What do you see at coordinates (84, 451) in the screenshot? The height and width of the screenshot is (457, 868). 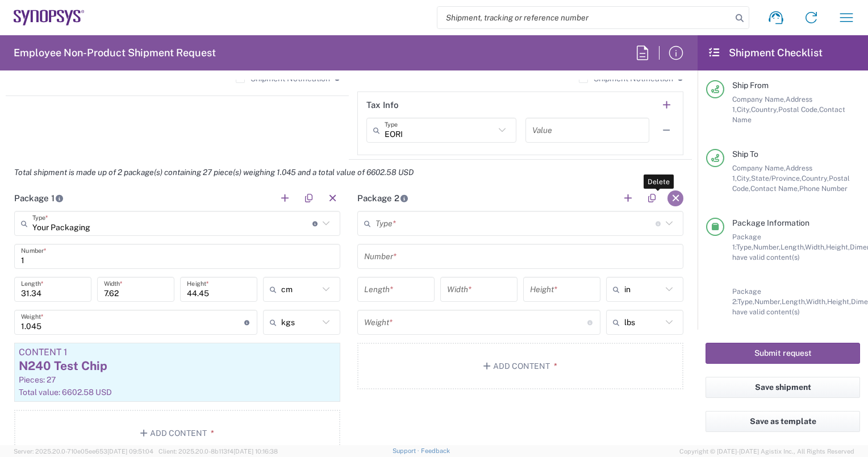 I see `span: Server: 2025.20.0-710e05ee653` at bounding box center [84, 451].